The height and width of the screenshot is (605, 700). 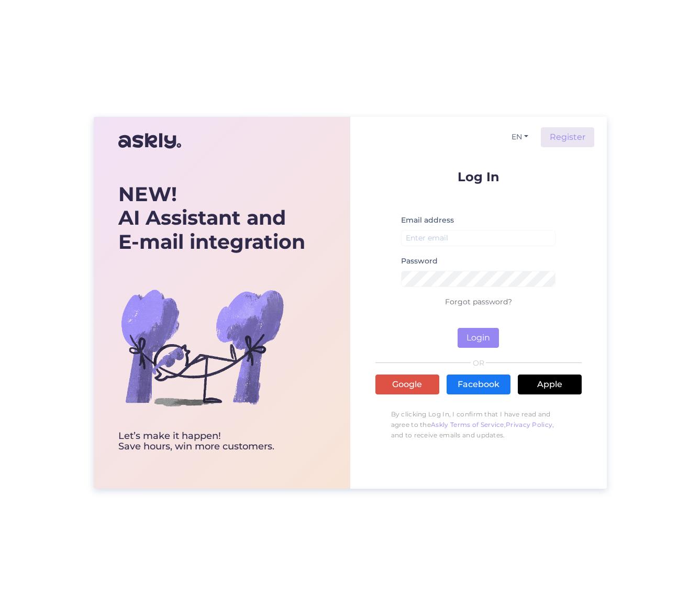 What do you see at coordinates (420, 261) in the screenshot?
I see `label: Password` at bounding box center [420, 261].